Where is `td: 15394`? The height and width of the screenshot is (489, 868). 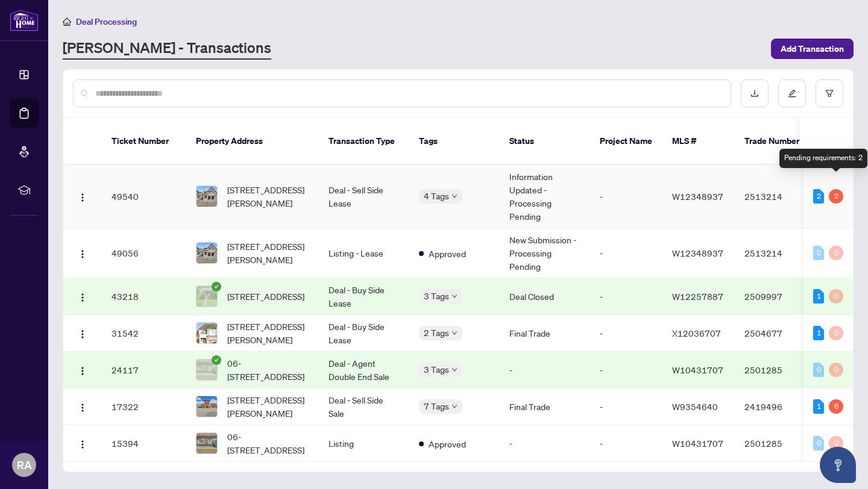
td: 15394 is located at coordinates (144, 443).